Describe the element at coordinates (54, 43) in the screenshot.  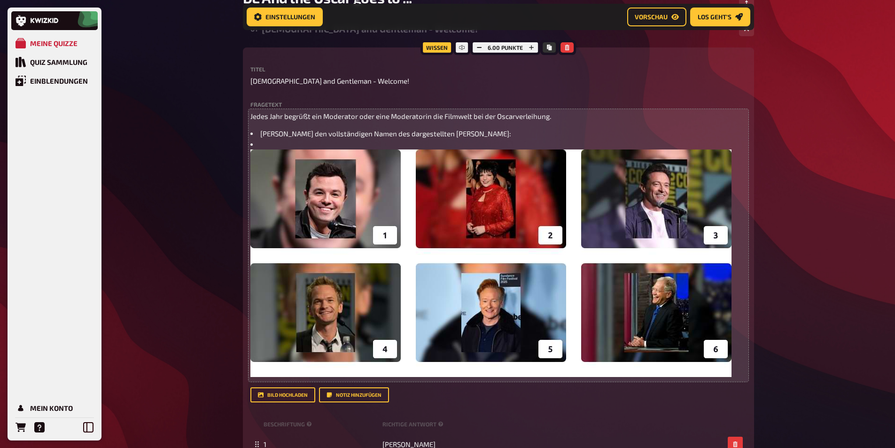
I see `div: Meine Quizze` at that location.